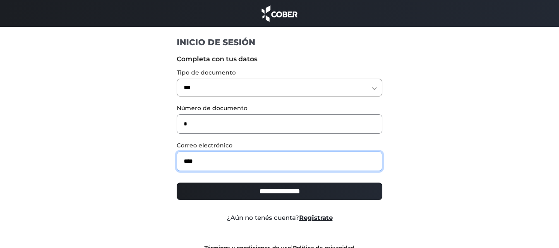  I want to click on h1: INICIO DE SESIÓN, so click(279, 42).